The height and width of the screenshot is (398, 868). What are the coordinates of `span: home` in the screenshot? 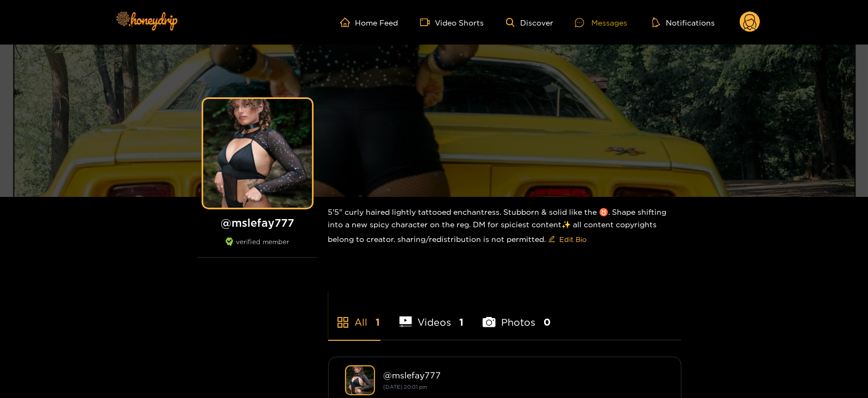 It's located at (348, 22).